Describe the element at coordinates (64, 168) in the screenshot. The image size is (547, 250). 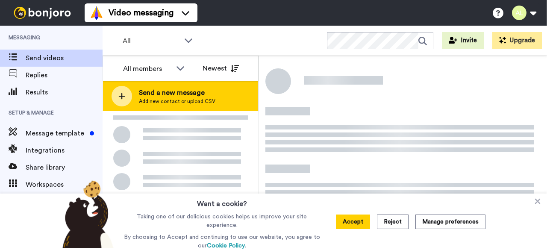
I see `span: Share library` at that location.